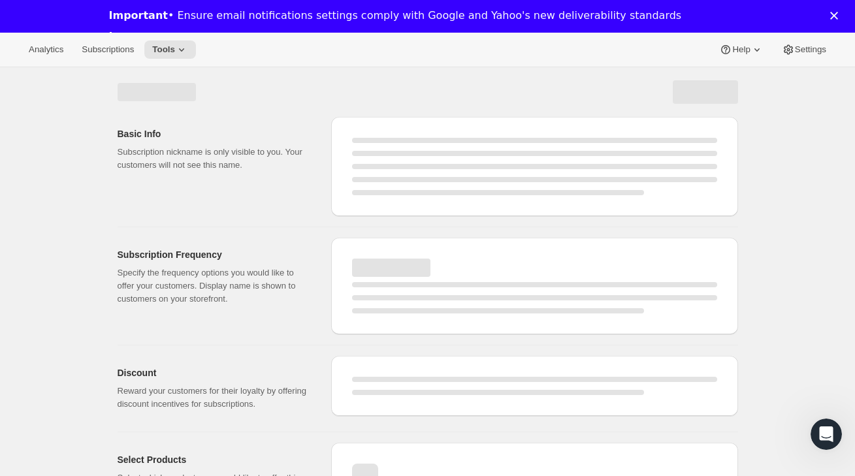 The image size is (855, 476). Describe the element at coordinates (214, 373) in the screenshot. I see `h2: Discount` at that location.